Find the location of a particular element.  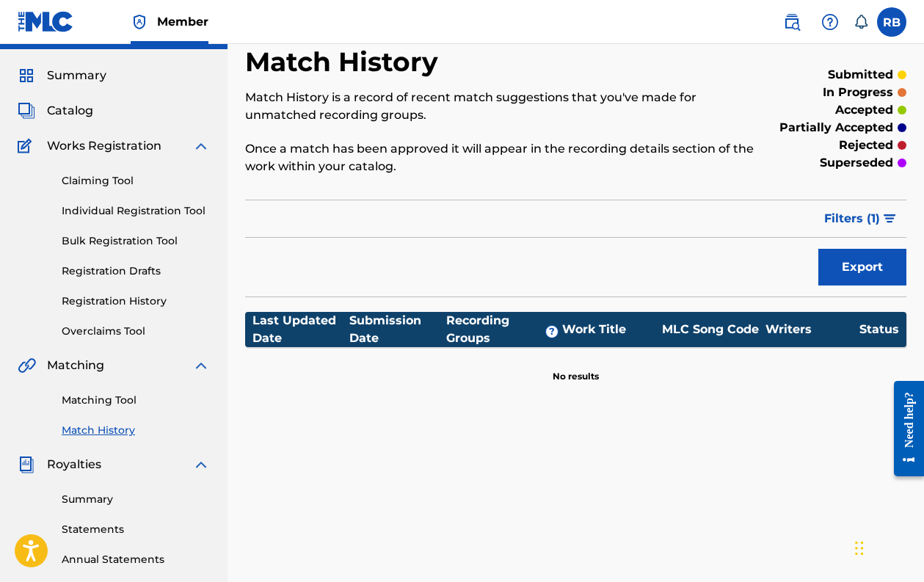

a: CatalogCatalog is located at coordinates (55, 111).